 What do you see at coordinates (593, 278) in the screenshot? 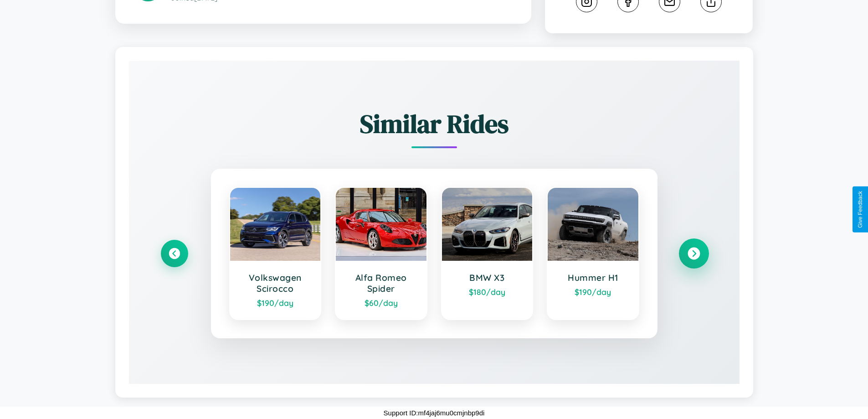
I see `h3: Hummer H1` at bounding box center [593, 278].